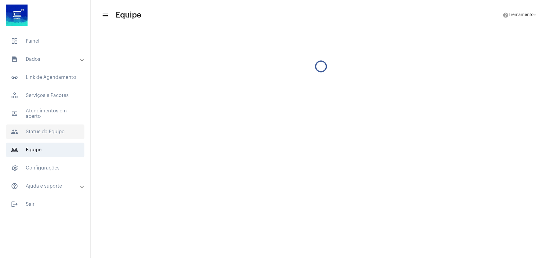 The image size is (551, 258). Describe the element at coordinates (521, 15) in the screenshot. I see `span: Treinamento` at that location.